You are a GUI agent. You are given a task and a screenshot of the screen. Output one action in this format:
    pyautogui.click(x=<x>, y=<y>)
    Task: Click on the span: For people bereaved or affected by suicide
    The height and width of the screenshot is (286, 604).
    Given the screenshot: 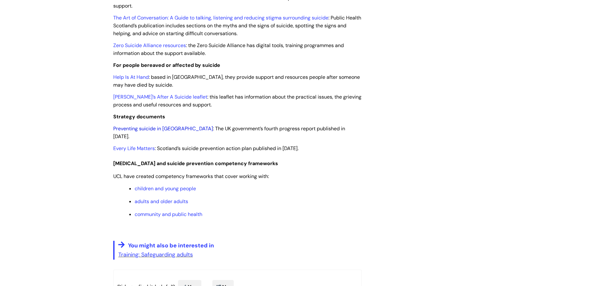 What is the action you would take?
    pyautogui.click(x=167, y=65)
    